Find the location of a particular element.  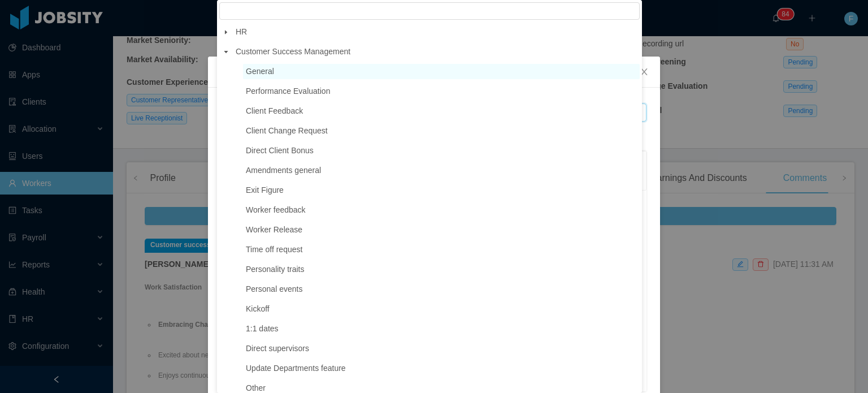

i: icon: close is located at coordinates (644, 72).